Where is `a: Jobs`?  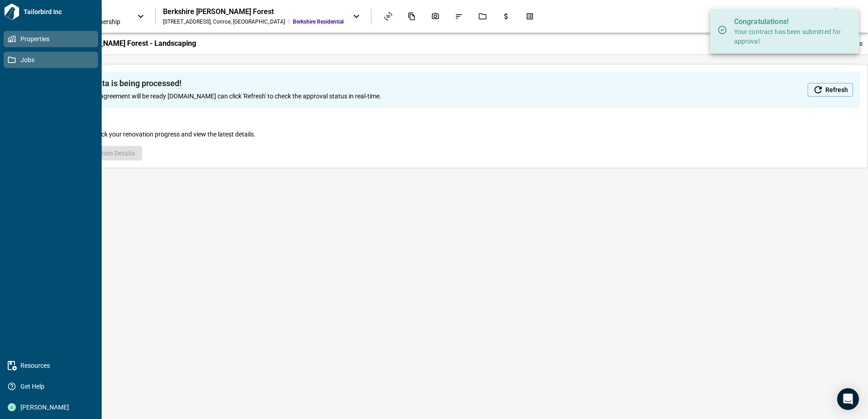 a: Jobs is located at coordinates (51, 60).